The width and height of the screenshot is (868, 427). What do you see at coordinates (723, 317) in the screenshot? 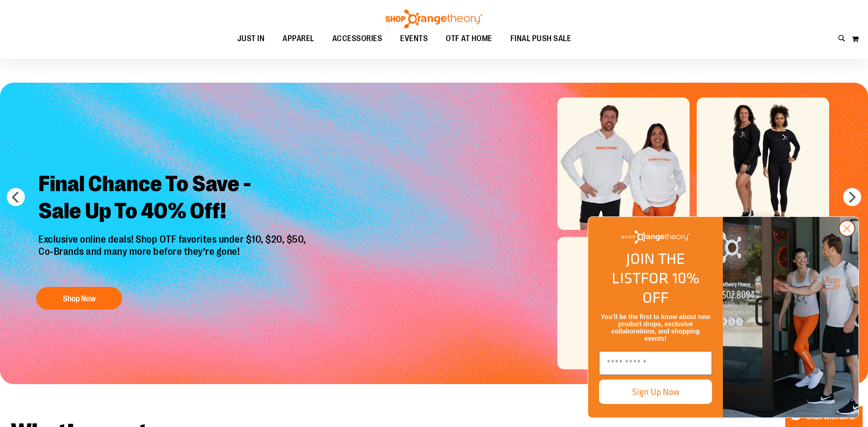
I see `div: FLYOUT Form` at bounding box center [723, 317].